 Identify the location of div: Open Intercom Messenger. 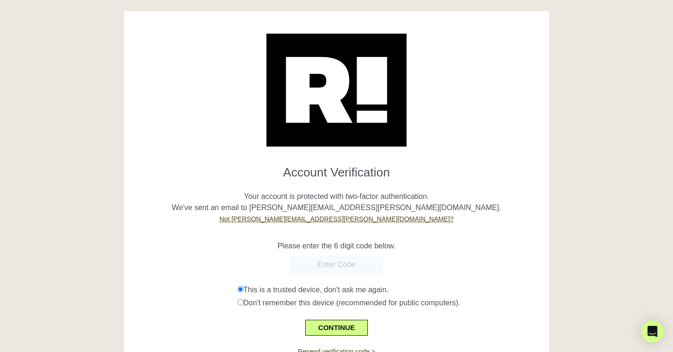
(652, 332).